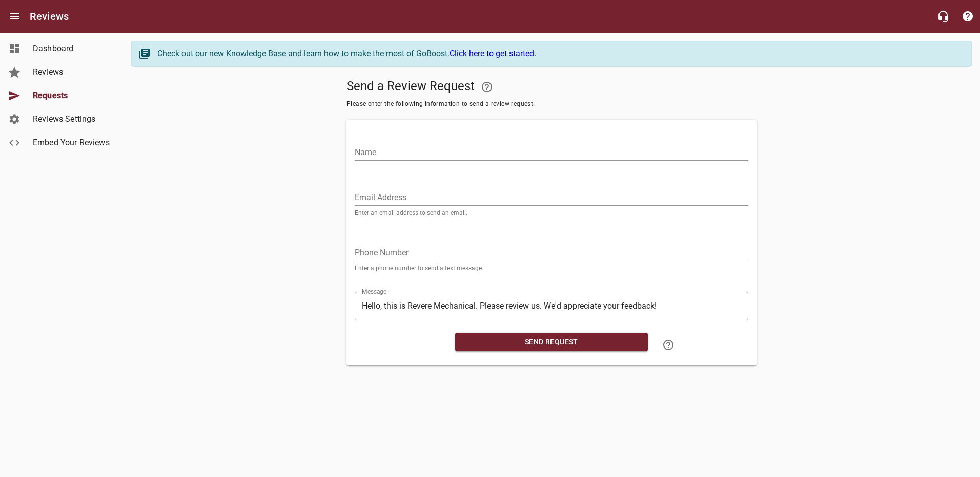  I want to click on span: Please enter the following information to send a review request., so click(552, 105).